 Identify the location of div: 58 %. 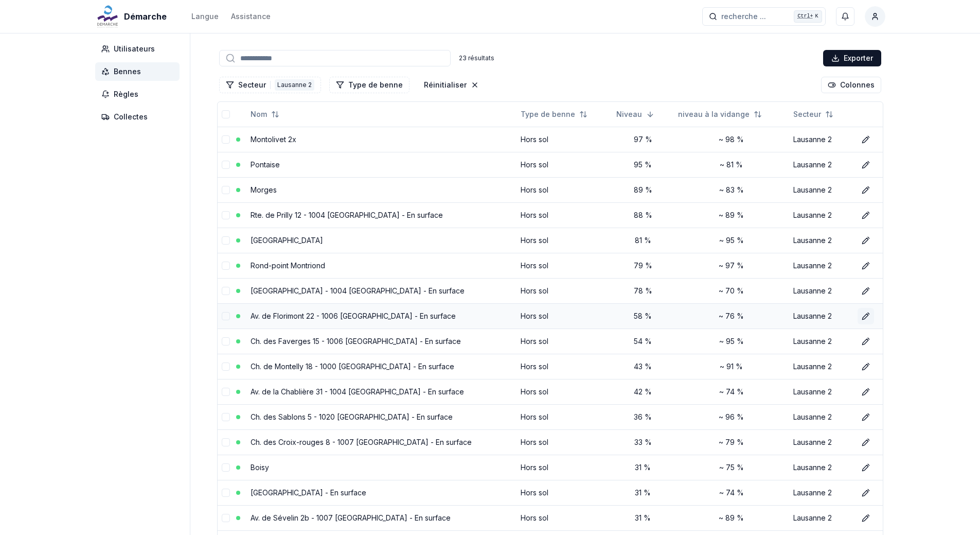
(643, 316).